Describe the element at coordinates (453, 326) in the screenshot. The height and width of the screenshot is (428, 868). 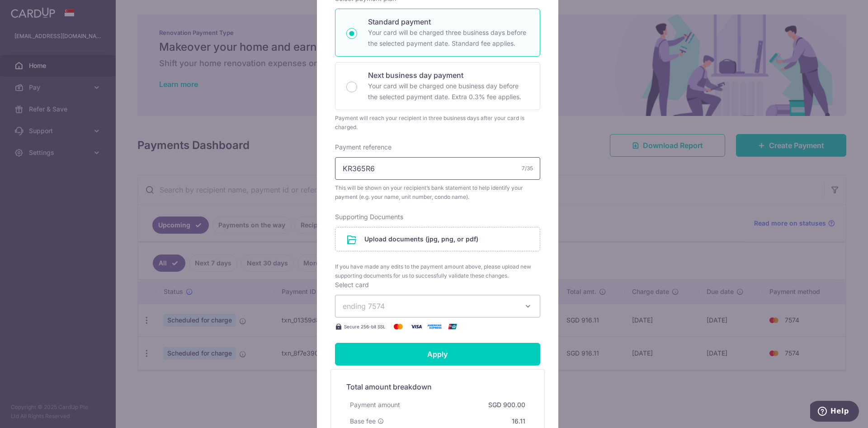
I see `img: UnionPay` at that location.